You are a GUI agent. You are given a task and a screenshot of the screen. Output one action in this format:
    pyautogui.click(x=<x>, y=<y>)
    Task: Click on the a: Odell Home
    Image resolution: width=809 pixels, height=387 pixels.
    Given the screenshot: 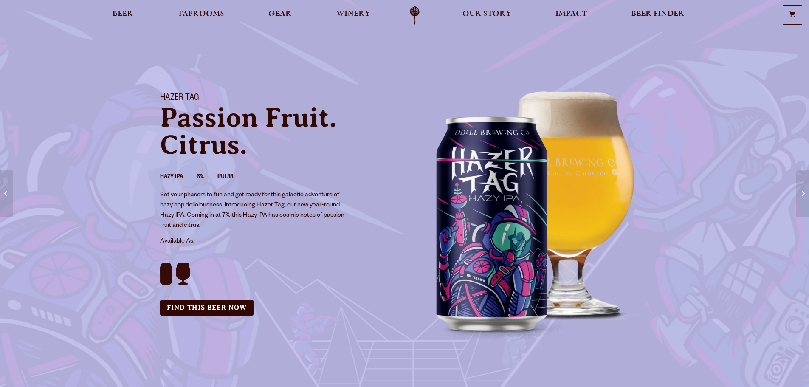 What is the action you would take?
    pyautogui.click(x=415, y=15)
    